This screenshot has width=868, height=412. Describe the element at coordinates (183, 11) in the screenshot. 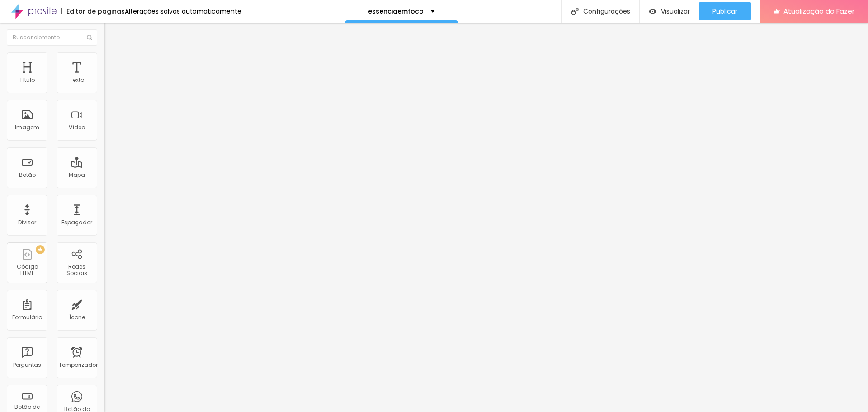

I see `div: Alterações salvas automaticamente` at that location.